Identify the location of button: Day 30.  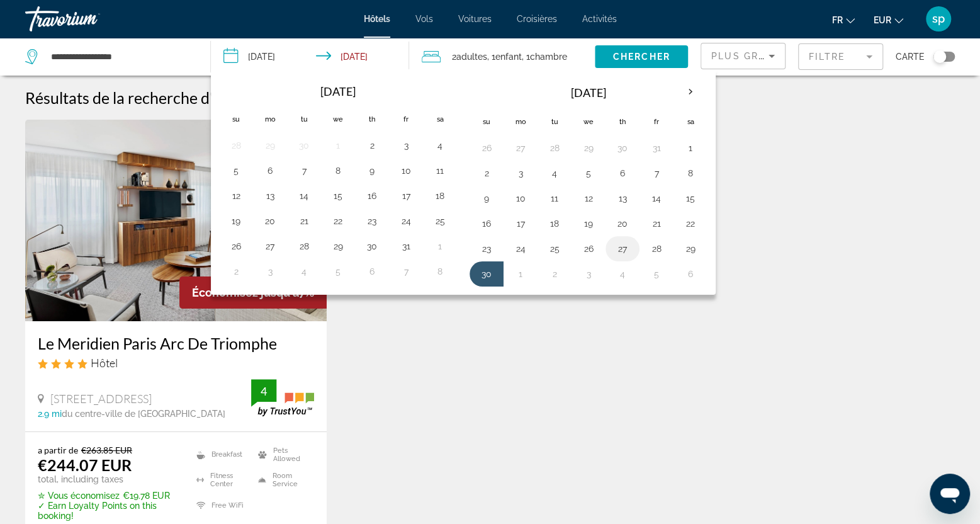
(487, 274).